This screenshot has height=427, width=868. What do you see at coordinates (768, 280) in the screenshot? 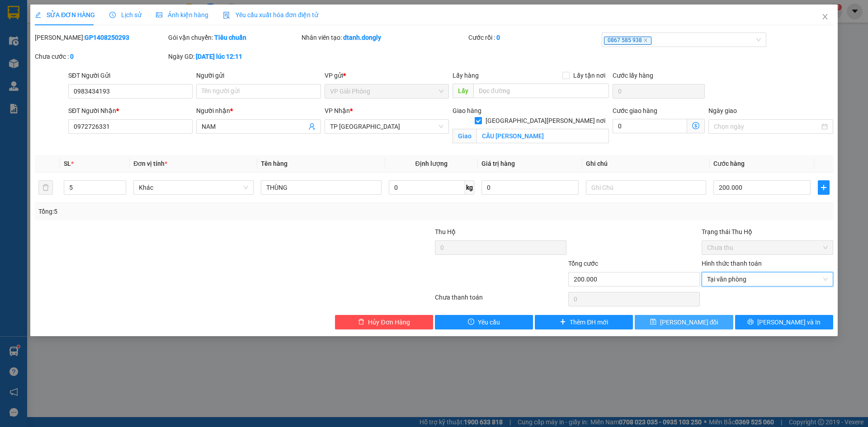
I see `span: Tại văn phòng` at bounding box center [768, 280].